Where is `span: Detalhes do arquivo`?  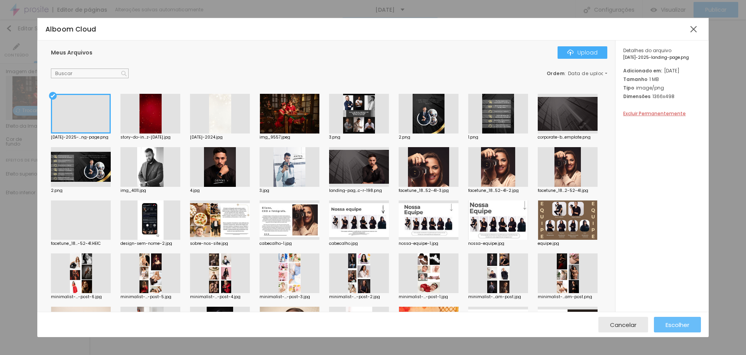 span: Detalhes do arquivo is located at coordinates (648, 50).